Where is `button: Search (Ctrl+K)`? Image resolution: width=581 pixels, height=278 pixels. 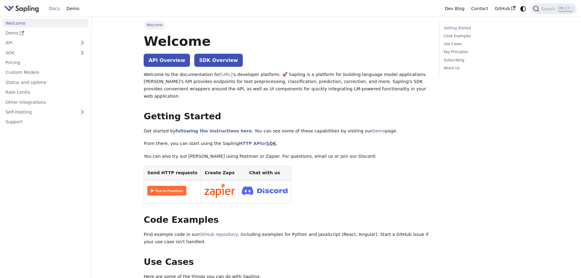 button: Search (Ctrl+K) is located at coordinates (554, 9).